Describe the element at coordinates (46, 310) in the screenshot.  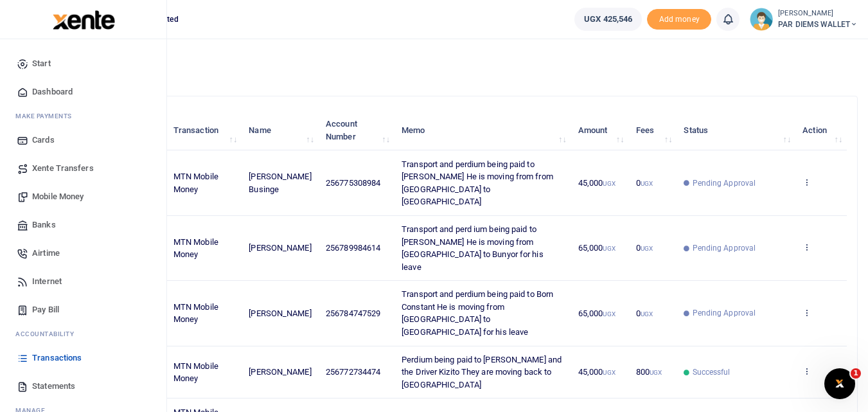
I see `span: Pay Bill` at that location.